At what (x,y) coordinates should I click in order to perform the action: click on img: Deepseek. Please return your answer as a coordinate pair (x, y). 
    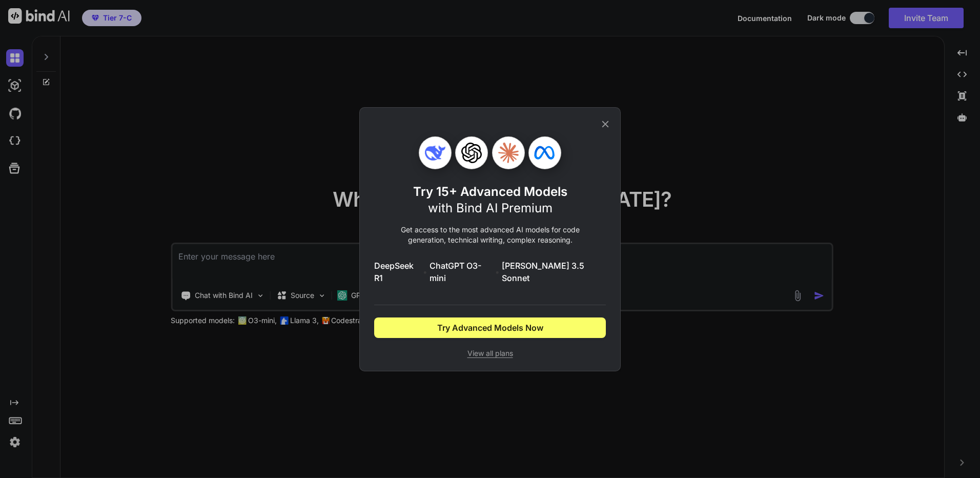
    Looking at the image, I should click on (435, 152).